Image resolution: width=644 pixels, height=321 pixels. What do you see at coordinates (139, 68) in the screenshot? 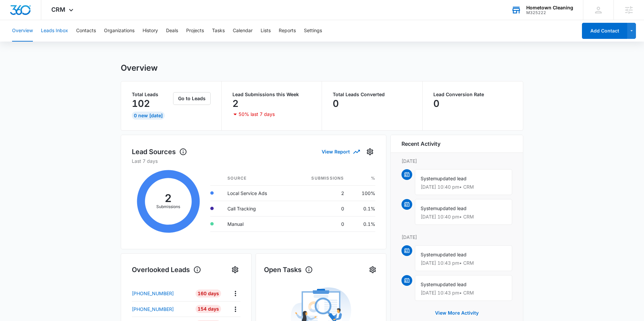
I see `h1: Overview` at bounding box center [139, 68].